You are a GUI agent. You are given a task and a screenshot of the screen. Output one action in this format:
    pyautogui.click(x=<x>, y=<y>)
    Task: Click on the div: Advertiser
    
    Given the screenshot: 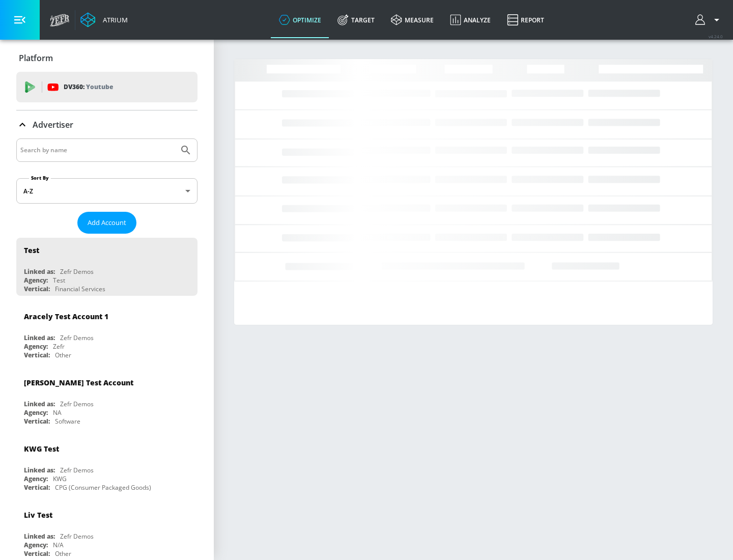 What is the action you would take?
    pyautogui.click(x=107, y=125)
    